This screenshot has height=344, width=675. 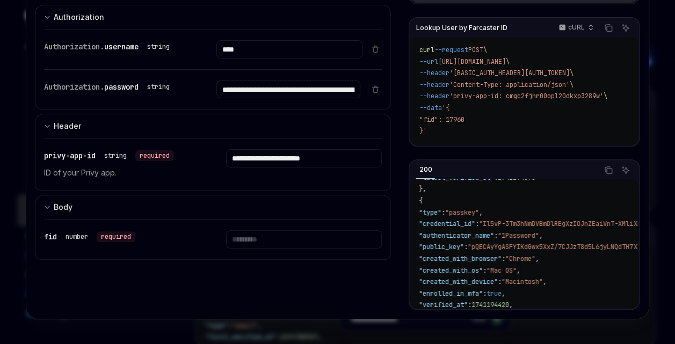 I want to click on span: privy-app-id, so click(x=70, y=156).